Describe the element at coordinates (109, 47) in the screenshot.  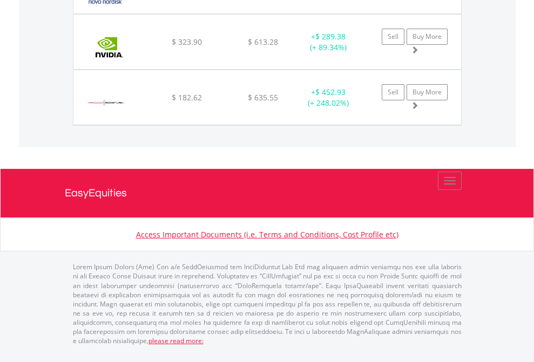
I see `img: EQU.US.NVDA.png` at that location.